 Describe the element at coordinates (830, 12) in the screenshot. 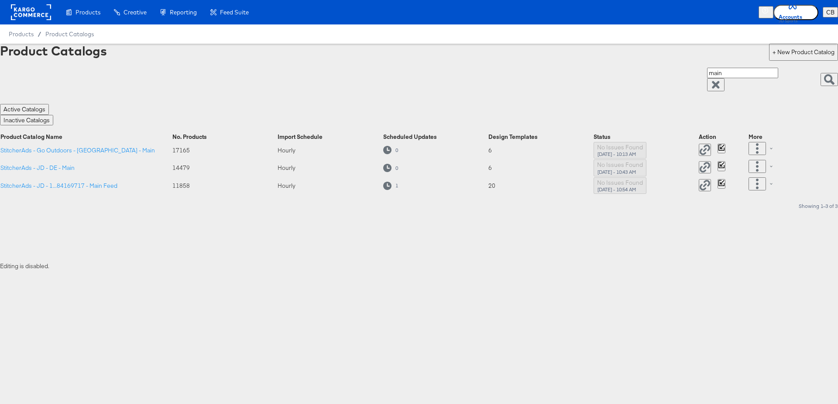

I see `span: CB` at that location.